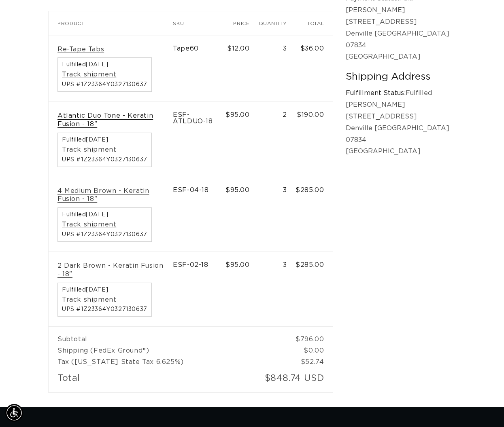 The height and width of the screenshot is (427, 504). Describe the element at coordinates (199, 69) in the screenshot. I see `td: Tape60` at that location.